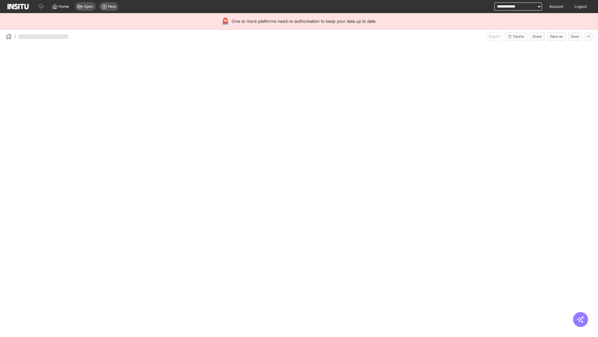  Describe the element at coordinates (89, 7) in the screenshot. I see `span: Open` at that location.